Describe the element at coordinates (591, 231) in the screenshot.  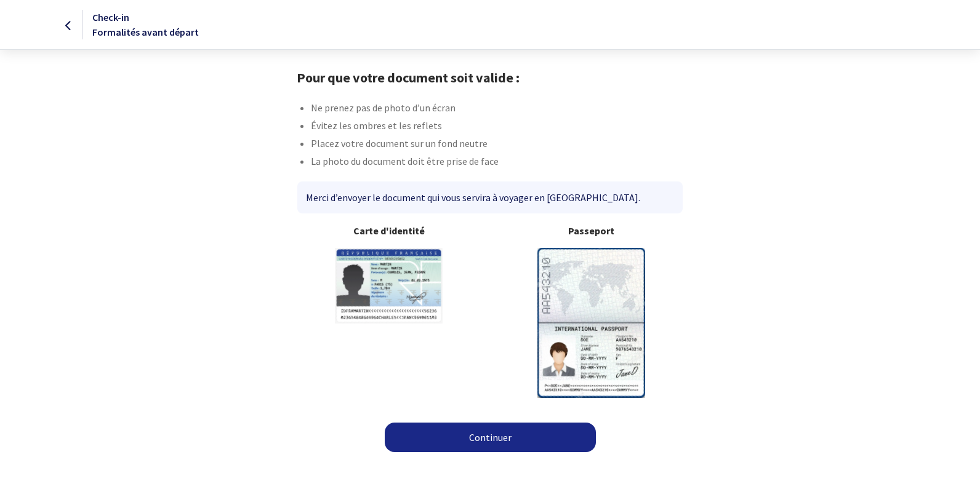
I see `b: Passeport` at that location.